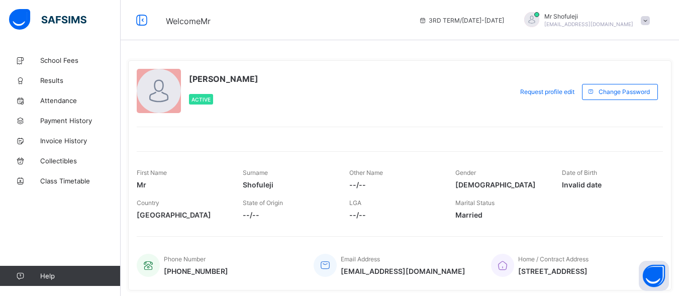 The image size is (679, 296). Describe the element at coordinates (654, 276) in the screenshot. I see `button: Open asap` at that location.